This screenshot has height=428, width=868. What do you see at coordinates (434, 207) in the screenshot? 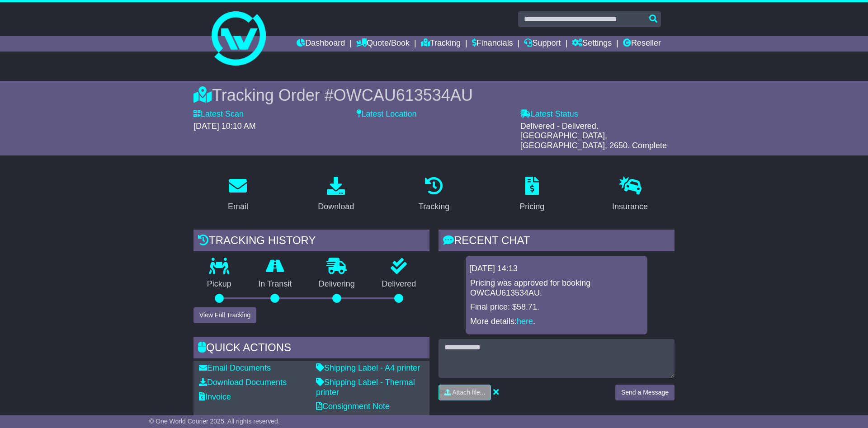
I see `div: Tracking` at bounding box center [434, 207].